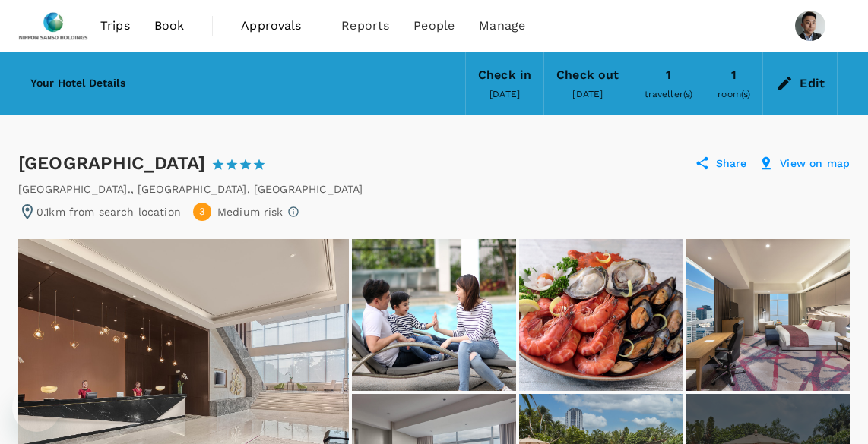 The width and height of the screenshot is (868, 444). I want to click on img: We have the facilities for your great staycation., so click(434, 315).